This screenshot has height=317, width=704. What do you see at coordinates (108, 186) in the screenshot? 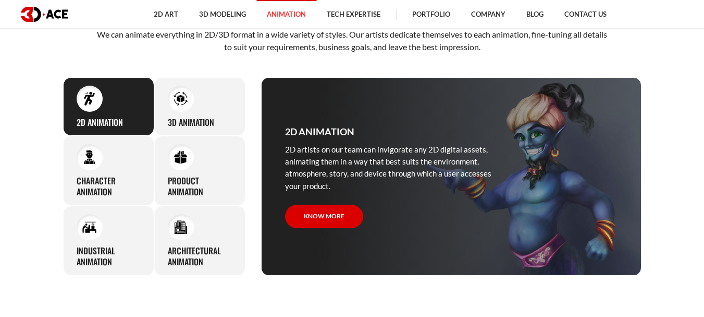
I see `h3: Character animation` at bounding box center [108, 186].